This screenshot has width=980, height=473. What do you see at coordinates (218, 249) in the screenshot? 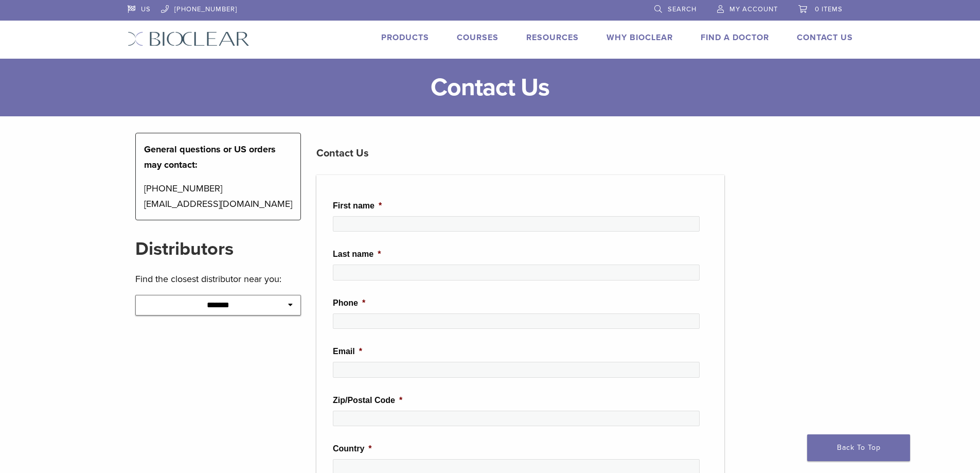
I see `h2: Distributors` at bounding box center [218, 249].